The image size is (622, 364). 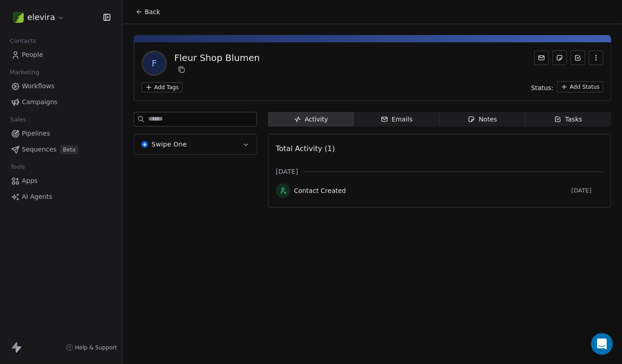 What do you see at coordinates (36, 133) in the screenshot?
I see `span: Pipelines` at bounding box center [36, 133].